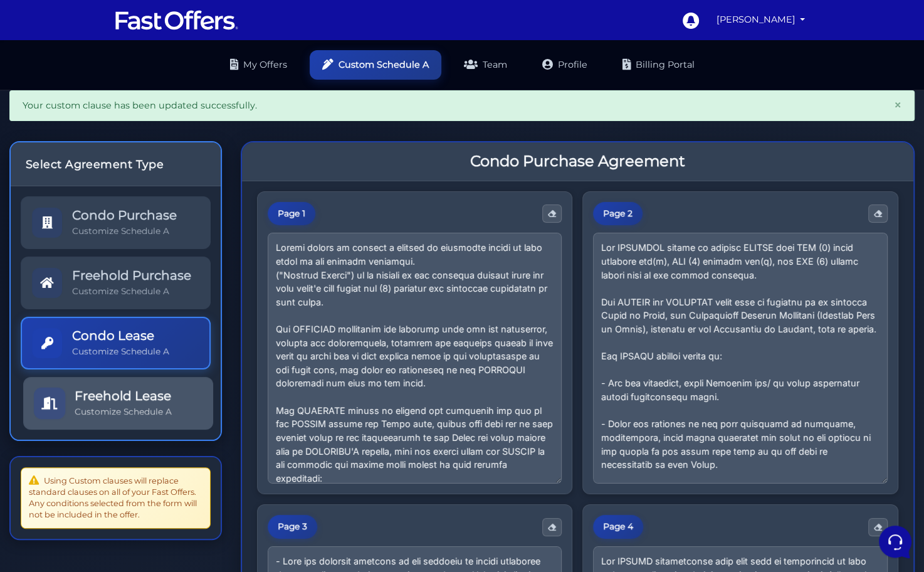 The image size is (924, 572). What do you see at coordinates (125, 153) in the screenshot?
I see `a: AuraYou:I know I can change it on PDF I just want it to always be like this since I have to chang...` at bounding box center [125, 153].